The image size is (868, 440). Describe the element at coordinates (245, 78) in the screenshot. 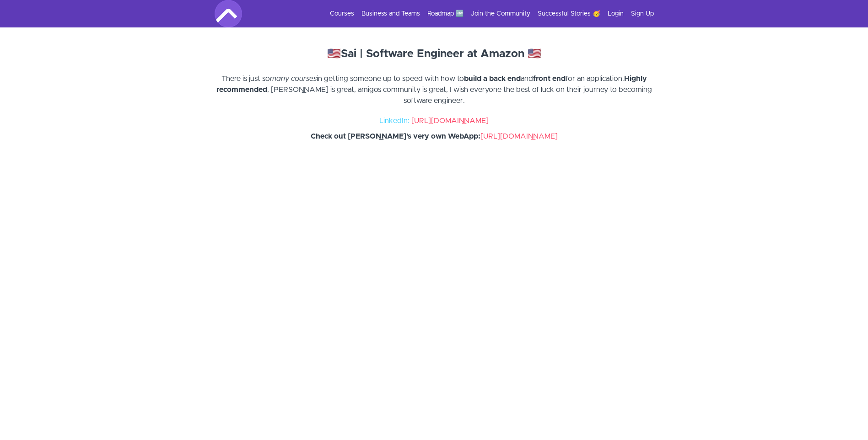

I see `span: There is just so` at that location.